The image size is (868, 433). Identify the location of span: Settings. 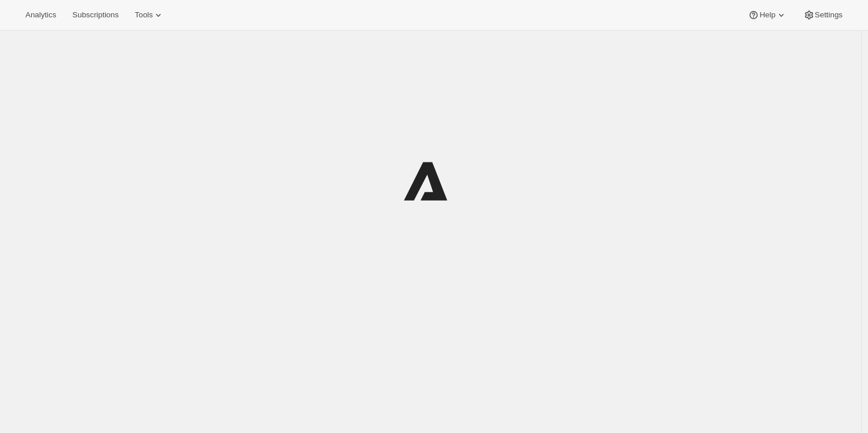
(829, 15).